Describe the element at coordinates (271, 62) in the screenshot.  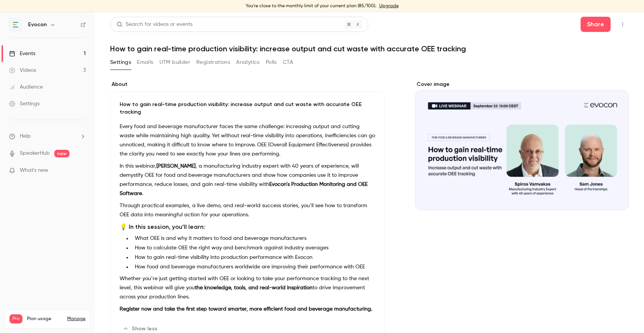
I see `button: Polls` at that location.